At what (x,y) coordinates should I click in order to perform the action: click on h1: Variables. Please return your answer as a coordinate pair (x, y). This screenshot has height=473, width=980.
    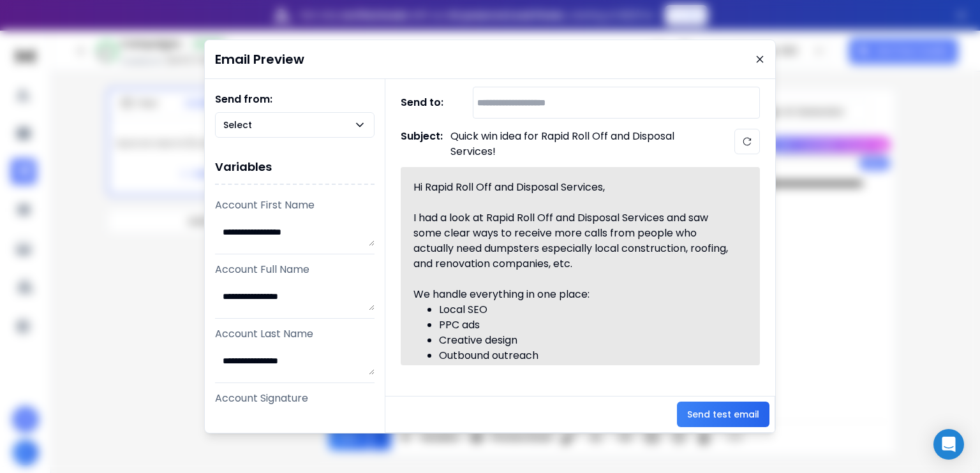
    Looking at the image, I should click on (295, 168).